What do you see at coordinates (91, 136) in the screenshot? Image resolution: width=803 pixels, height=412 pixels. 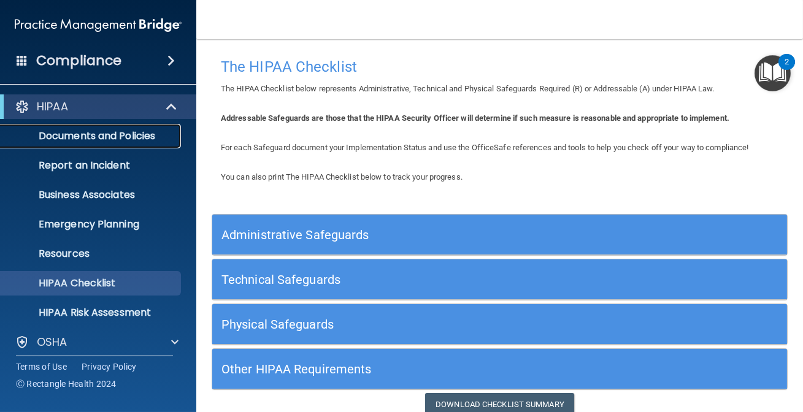 I see `p: Documents and Policies` at bounding box center [91, 136].